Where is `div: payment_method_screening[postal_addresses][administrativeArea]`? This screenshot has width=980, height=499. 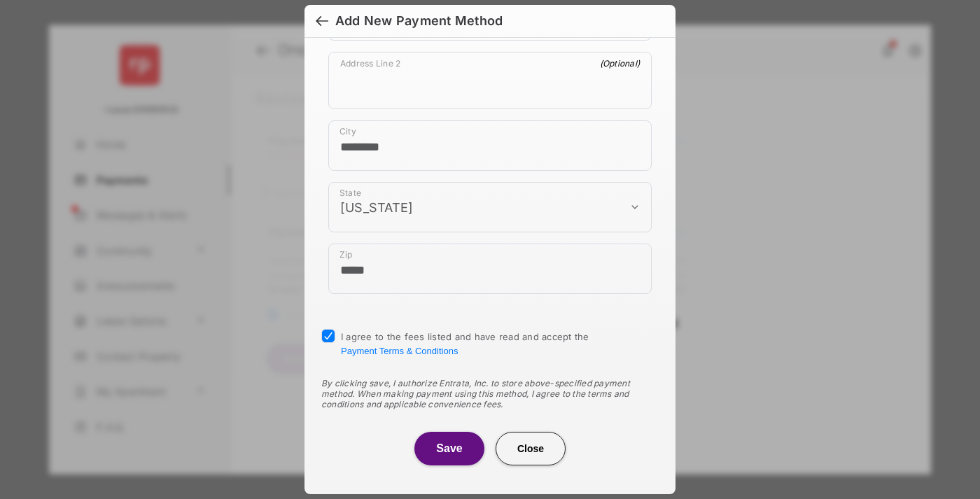 div: payment_method_screening[postal_addresses][administrativeArea] is located at coordinates (490, 208).